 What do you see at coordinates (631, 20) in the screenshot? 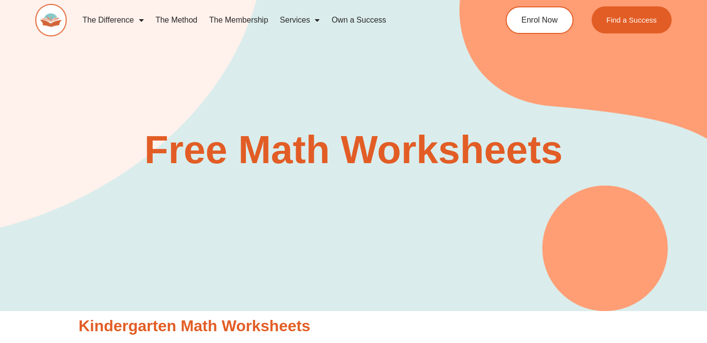
I see `span: Find a Success` at bounding box center [631, 20].